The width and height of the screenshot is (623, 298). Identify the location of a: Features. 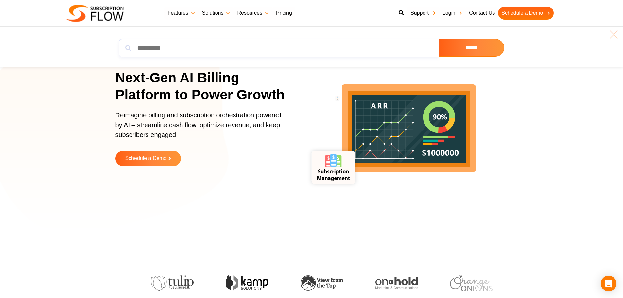
(182, 13).